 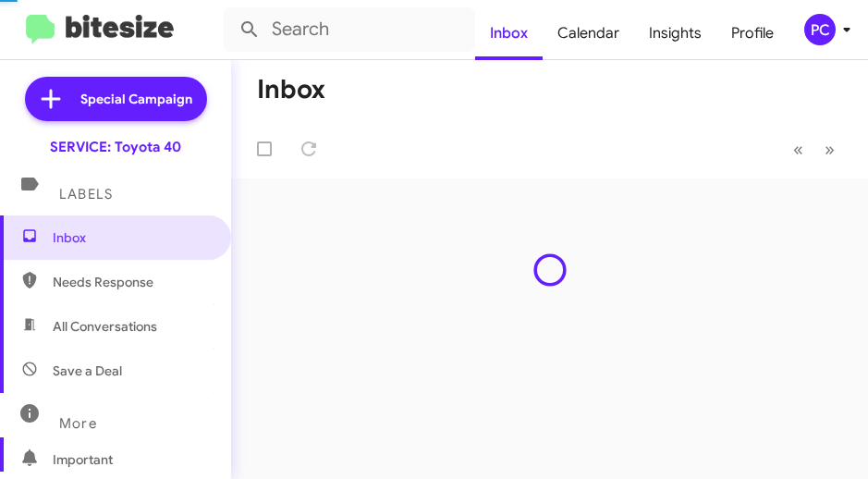 I want to click on a: Inbox, so click(x=509, y=33).